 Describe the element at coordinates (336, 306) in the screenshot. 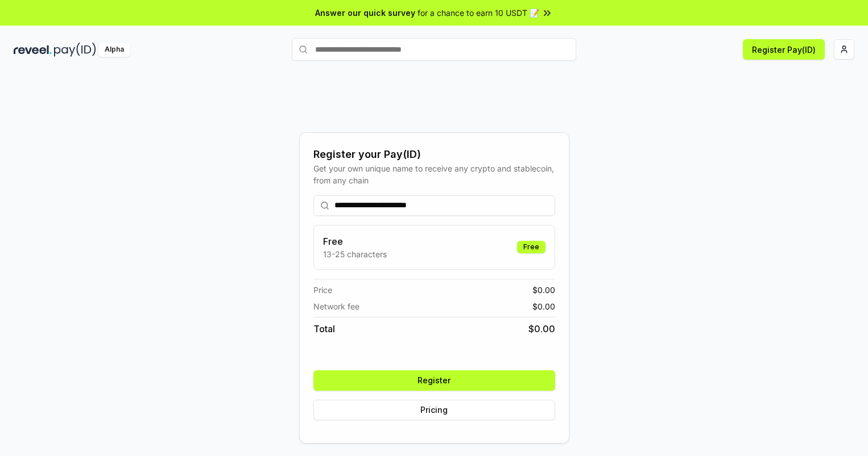

I see `span: Network fee` at that location.